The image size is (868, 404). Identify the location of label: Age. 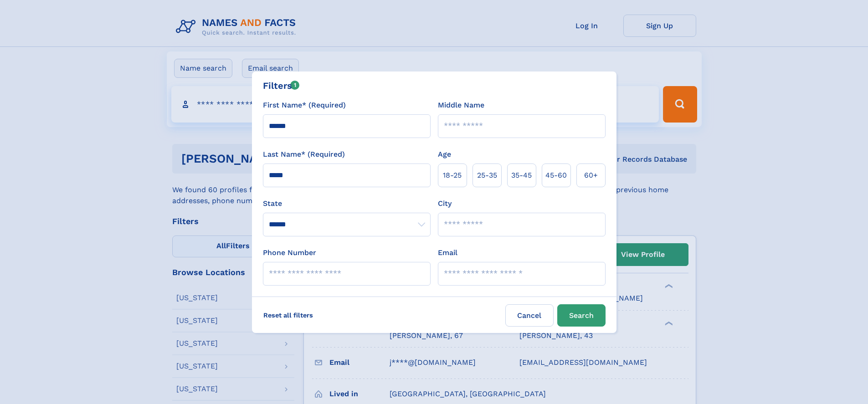
(444, 154).